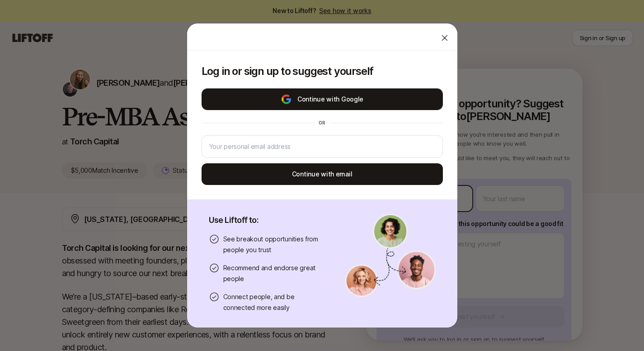 The width and height of the screenshot is (644, 351). I want to click on p: Log in or sign up to suggest yourself, so click(322, 71).